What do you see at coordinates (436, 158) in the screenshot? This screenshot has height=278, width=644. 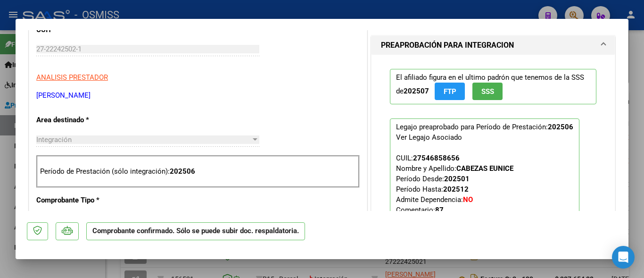 I see `div: 27546858656` at bounding box center [436, 158].